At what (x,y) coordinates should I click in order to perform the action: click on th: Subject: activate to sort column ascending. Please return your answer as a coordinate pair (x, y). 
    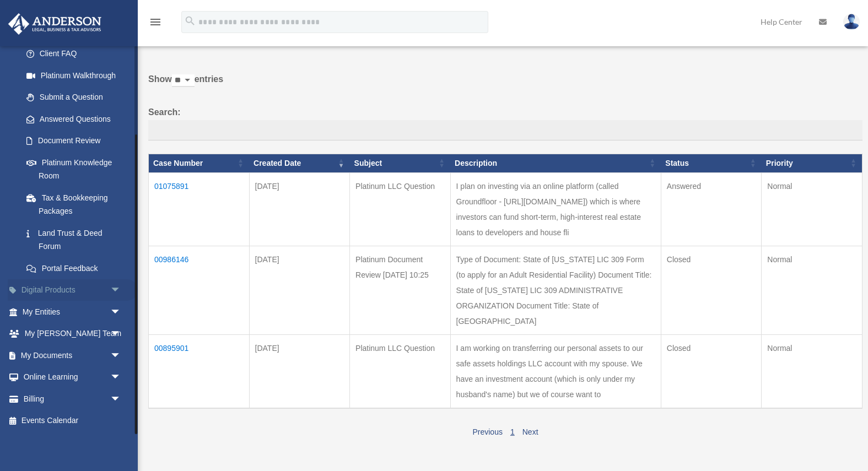
    Looking at the image, I should click on (401, 164).